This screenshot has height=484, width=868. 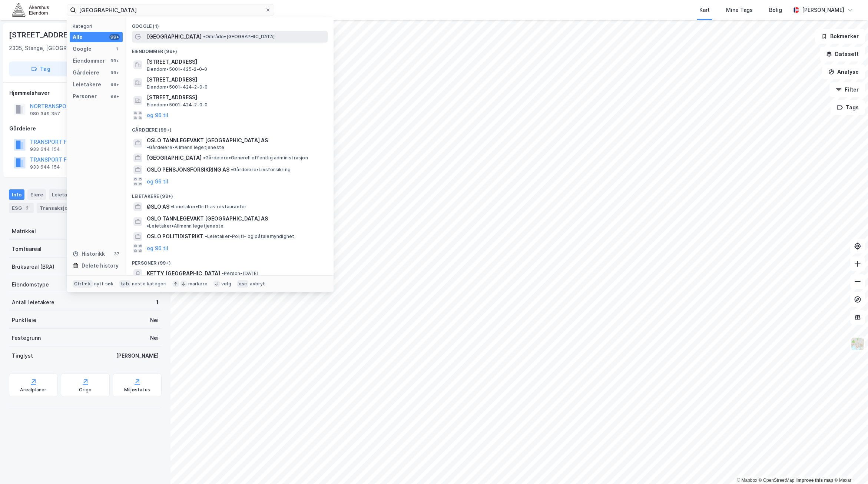 What do you see at coordinates (30, 10) in the screenshot?
I see `img: akershus-eiendom-logo.9091f326c980b4bce74ccdd9f866810c.svg` at bounding box center [30, 10].